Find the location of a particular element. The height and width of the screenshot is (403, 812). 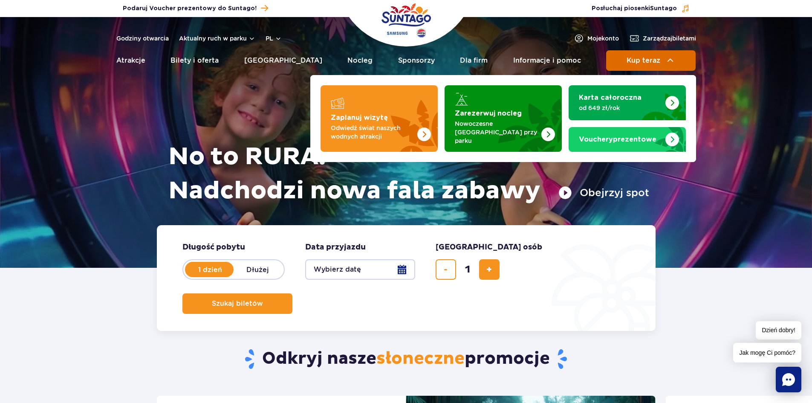

button: pl is located at coordinates (274, 38).